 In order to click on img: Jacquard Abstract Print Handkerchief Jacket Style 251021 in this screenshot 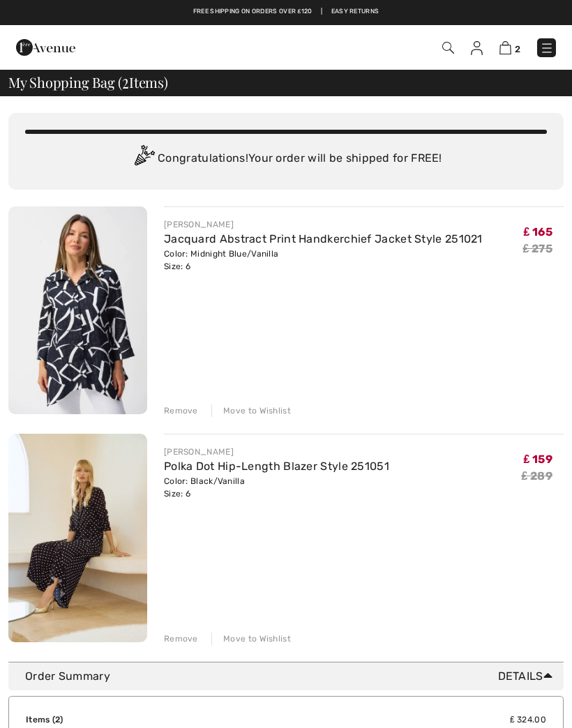, I will do `click(77, 310)`.